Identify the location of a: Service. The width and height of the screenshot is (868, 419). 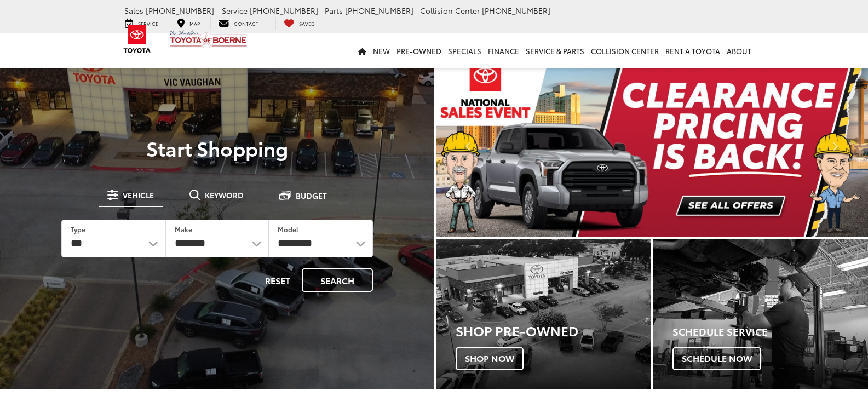
(141, 23).